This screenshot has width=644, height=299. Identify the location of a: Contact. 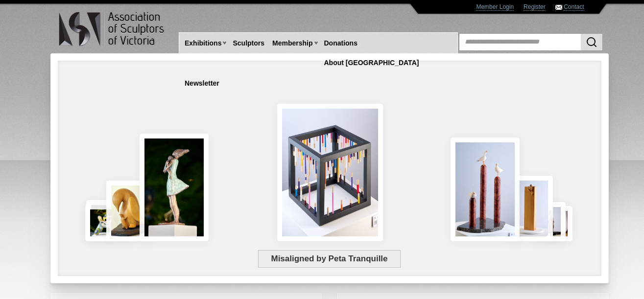
(573, 7).